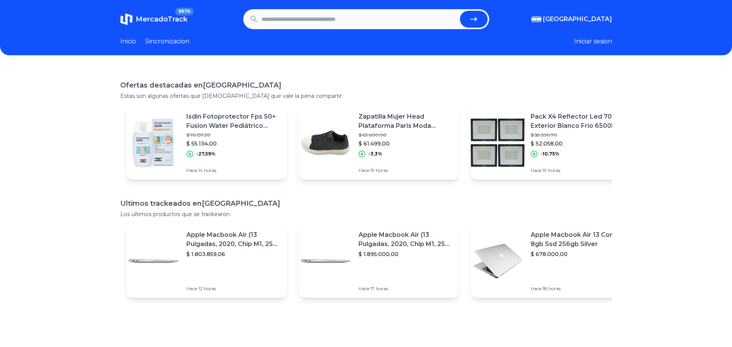  Describe the element at coordinates (376, 154) in the screenshot. I see `p: -3,3%` at that location.